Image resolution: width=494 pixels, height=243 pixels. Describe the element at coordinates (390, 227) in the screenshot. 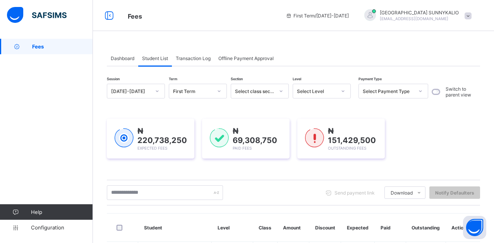

I see `th: Paid` at that location.